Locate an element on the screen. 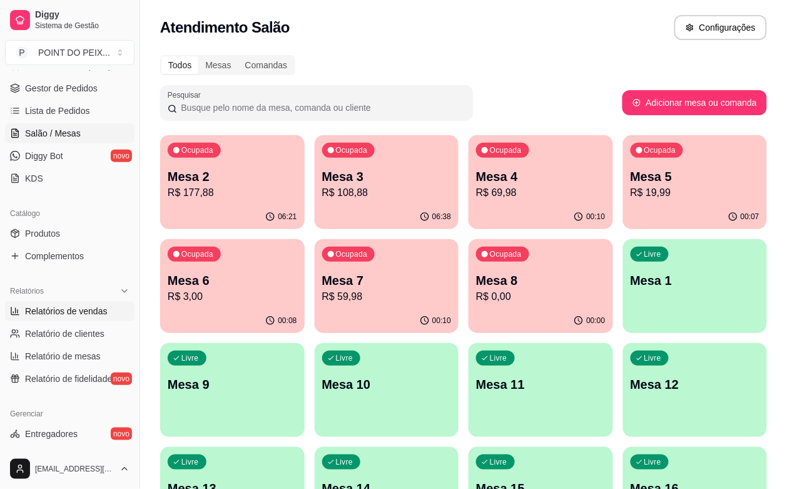 The width and height of the screenshot is (787, 489). div: POINT DO PEIX ... is located at coordinates (74, 53).